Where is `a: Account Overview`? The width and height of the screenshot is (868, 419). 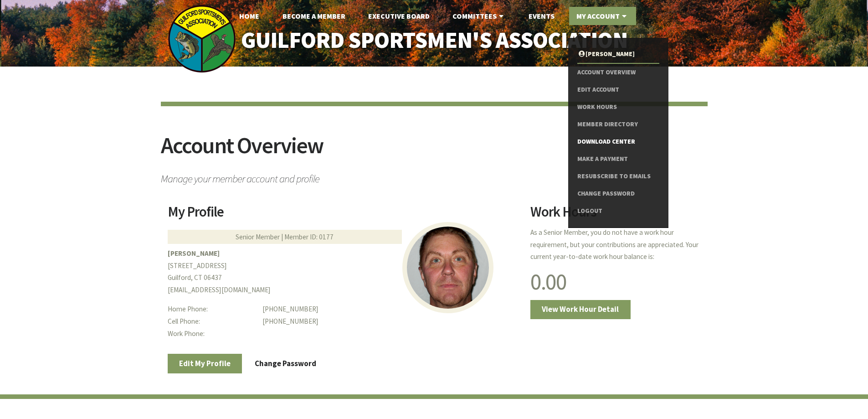
a: Account Overview is located at coordinates (618, 73).